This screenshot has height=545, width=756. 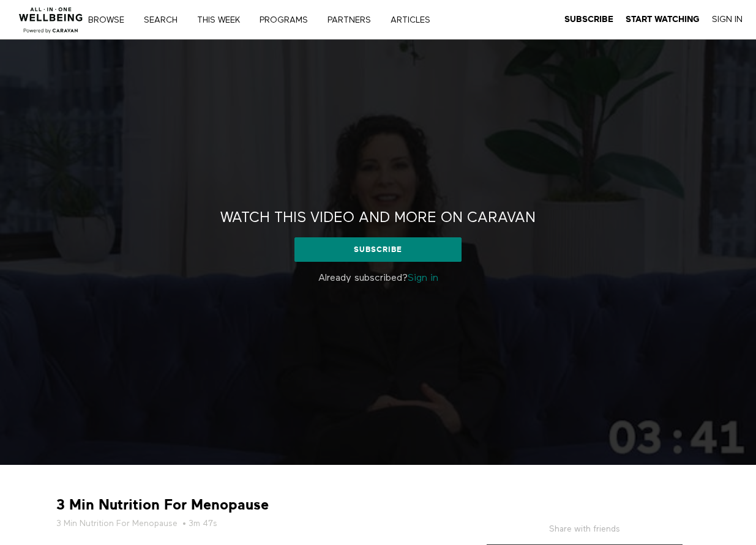 I want to click on a: ARTICLES, so click(x=414, y=20).